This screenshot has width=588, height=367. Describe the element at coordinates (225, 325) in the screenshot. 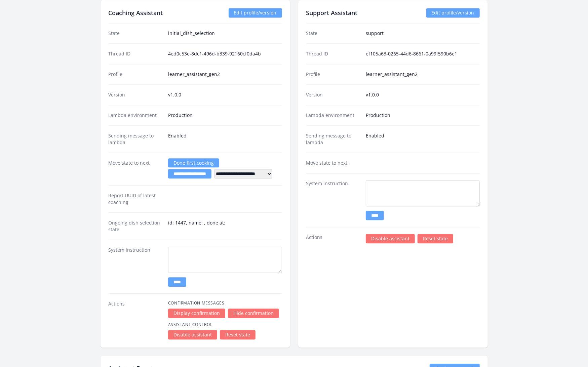

I see `h4: Assistant Control` at that location.